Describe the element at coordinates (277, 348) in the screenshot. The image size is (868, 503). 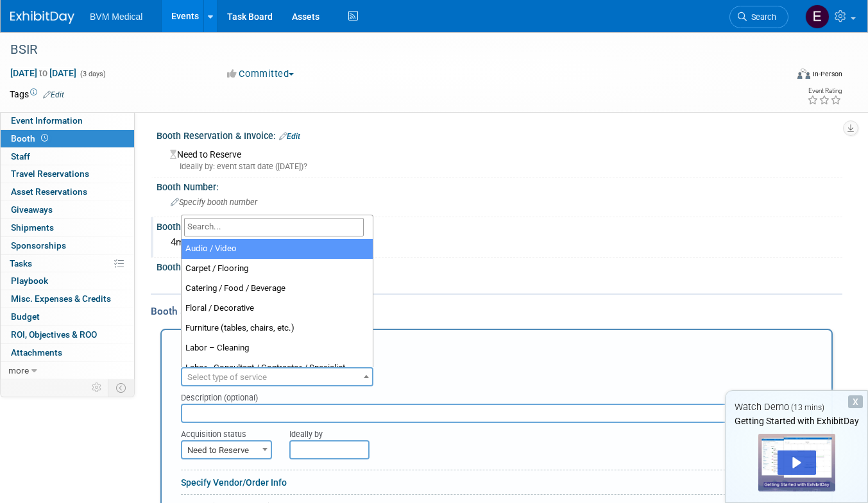
I see `li: Labor – Cleaning` at that location.